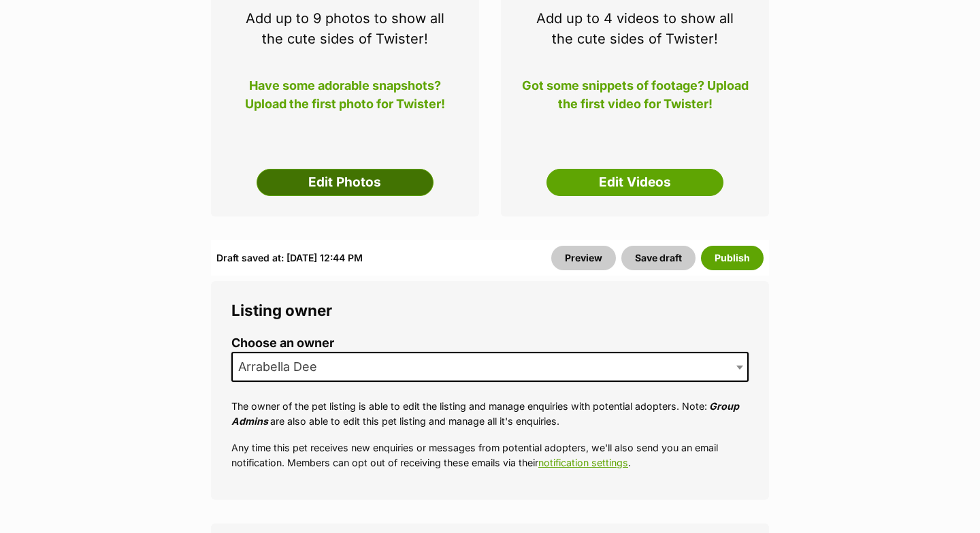  Describe the element at coordinates (490, 413) in the screenshot. I see `p: The owner of the pet listing is able to edit the listing and manage enquiries with potential adop...` at that location.